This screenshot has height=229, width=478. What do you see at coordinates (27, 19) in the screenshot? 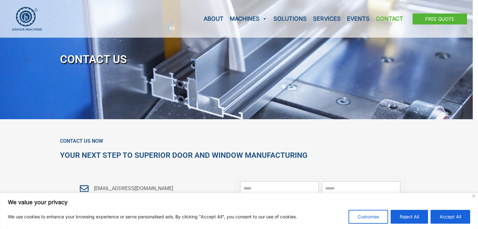
I see `img: JH Aluminium Window & Door Processing Machines` at bounding box center [27, 19].